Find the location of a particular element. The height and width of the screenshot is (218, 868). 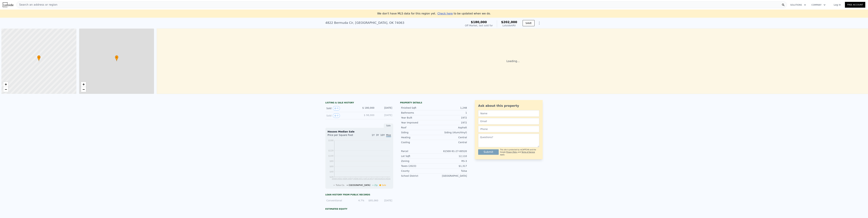

div: 4.7% is located at coordinates (358, 200).